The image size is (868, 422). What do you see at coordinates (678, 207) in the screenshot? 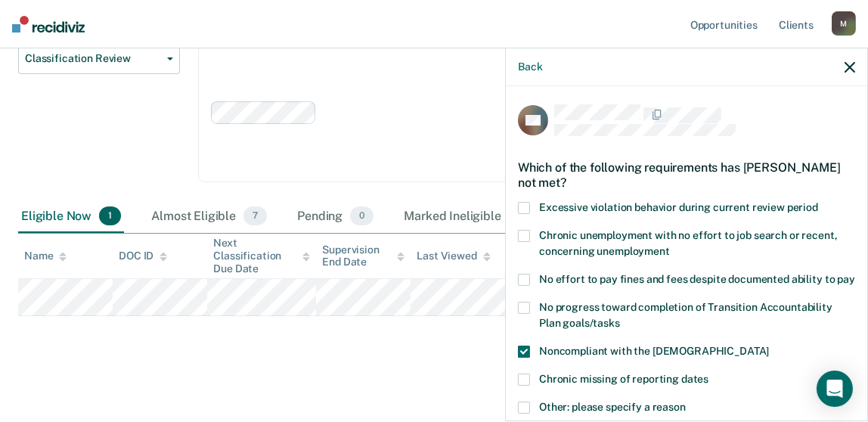
I see `span: Excessive violation behavior during current review period` at bounding box center [678, 207].